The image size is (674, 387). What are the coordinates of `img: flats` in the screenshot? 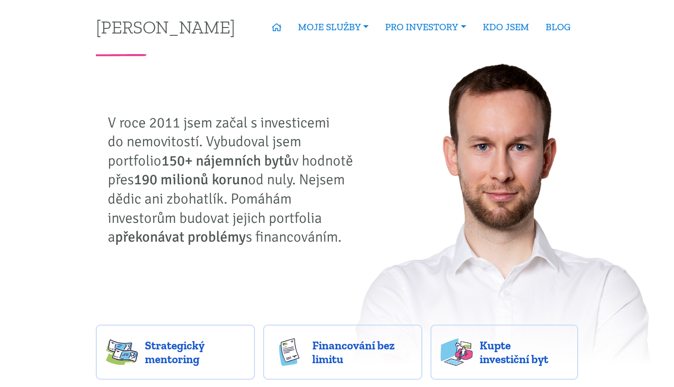 It's located at (456, 352).